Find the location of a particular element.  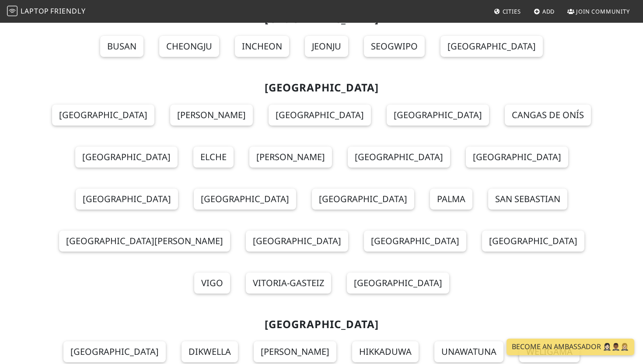

a: Busan is located at coordinates (122, 46).